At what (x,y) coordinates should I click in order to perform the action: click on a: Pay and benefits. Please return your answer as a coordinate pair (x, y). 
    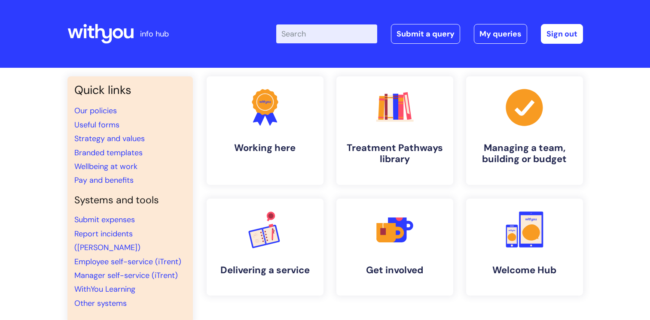
    Looking at the image, I should click on (104, 180).